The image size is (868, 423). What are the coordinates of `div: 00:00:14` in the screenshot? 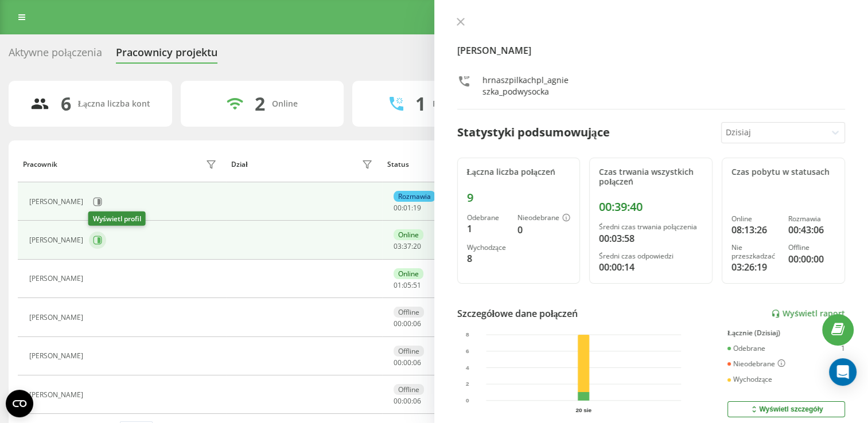 It's located at (651, 268).